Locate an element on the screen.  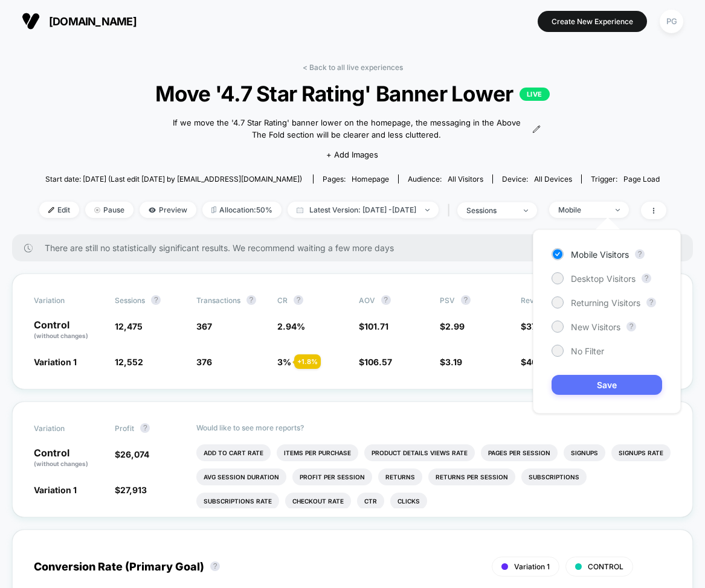
span: All Visitors is located at coordinates (465, 179).